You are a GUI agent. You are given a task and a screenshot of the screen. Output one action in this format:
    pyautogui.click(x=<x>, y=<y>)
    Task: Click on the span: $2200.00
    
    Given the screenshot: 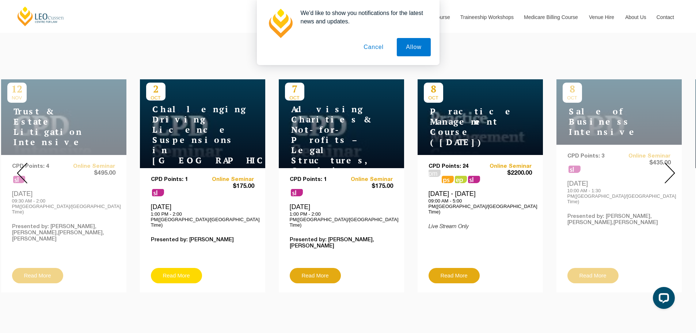 What is the action you would take?
    pyautogui.click(x=506, y=173)
    